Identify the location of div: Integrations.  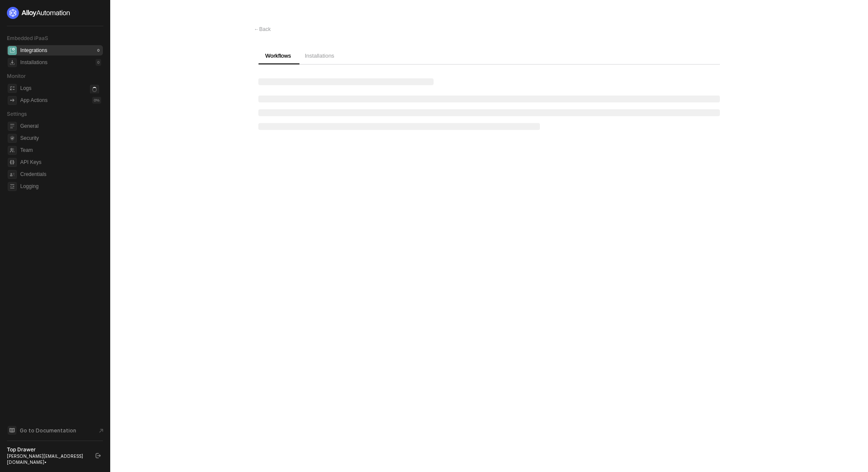
(34, 50).